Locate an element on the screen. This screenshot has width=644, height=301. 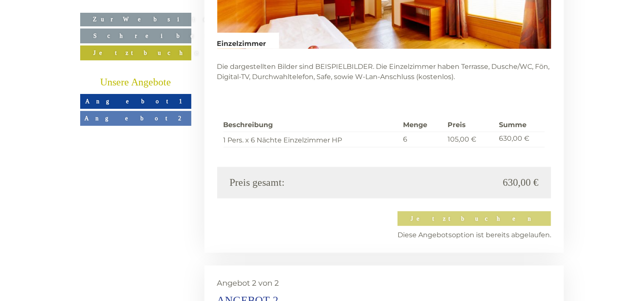
a: Zur Website is located at coordinates (135, 20).